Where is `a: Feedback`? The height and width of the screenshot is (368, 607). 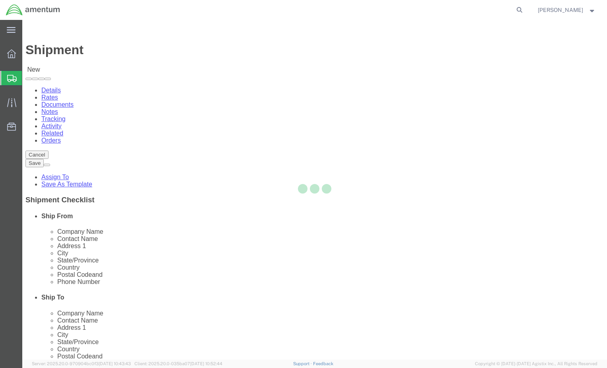
a: Feedback is located at coordinates (323, 363).